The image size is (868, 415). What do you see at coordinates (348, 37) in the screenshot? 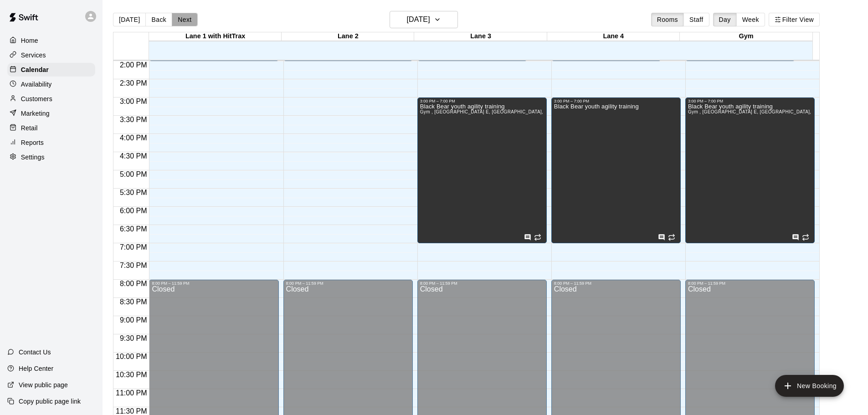
I see `div: Lane 2` at bounding box center [348, 37].